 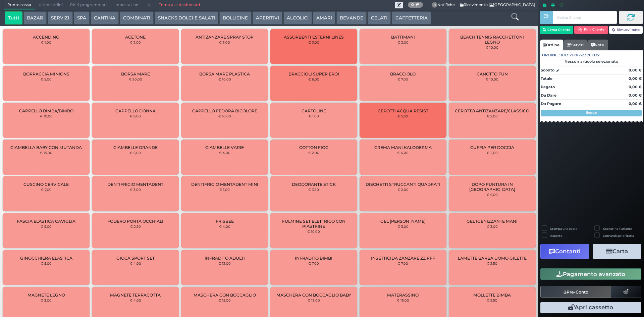 What do you see at coordinates (314, 74) in the screenshot?
I see `span: BRACCIOLI SUPER EROI` at bounding box center [314, 74].